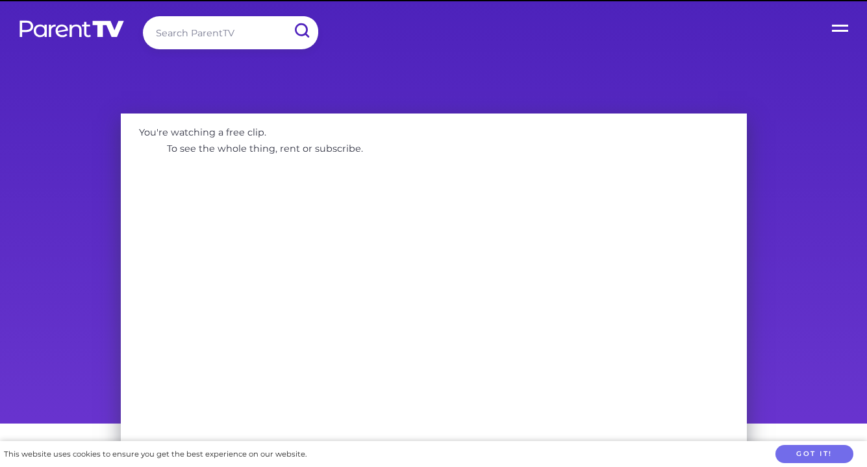  I want to click on p: To see the whole thing, rent or subscribe., so click(265, 149).